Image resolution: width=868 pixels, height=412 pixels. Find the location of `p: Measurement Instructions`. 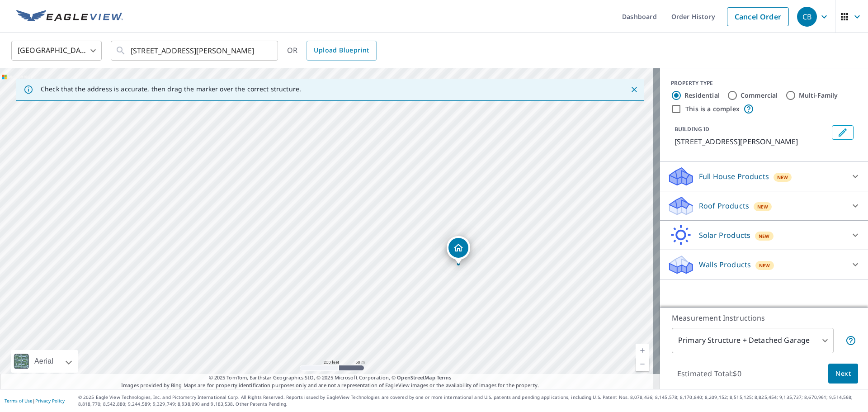

p: Measurement Instructions is located at coordinates (764, 318).